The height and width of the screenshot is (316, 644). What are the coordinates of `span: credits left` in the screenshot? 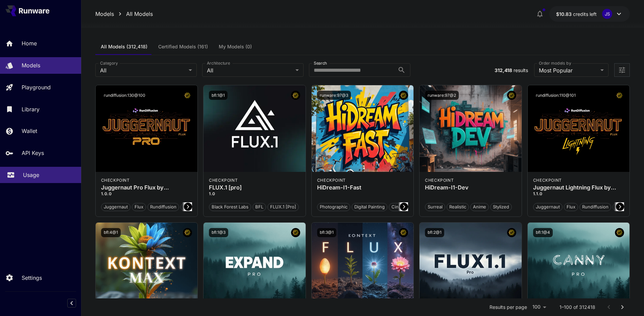 It's located at (585, 14).